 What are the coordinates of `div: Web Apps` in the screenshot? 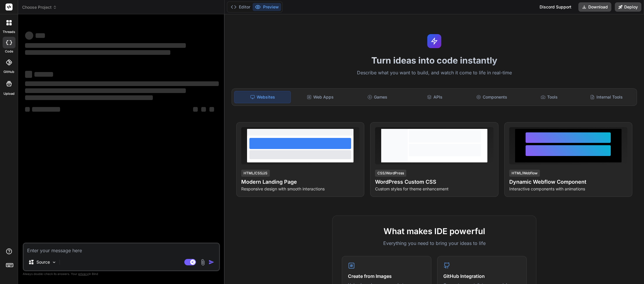 It's located at (320, 97).